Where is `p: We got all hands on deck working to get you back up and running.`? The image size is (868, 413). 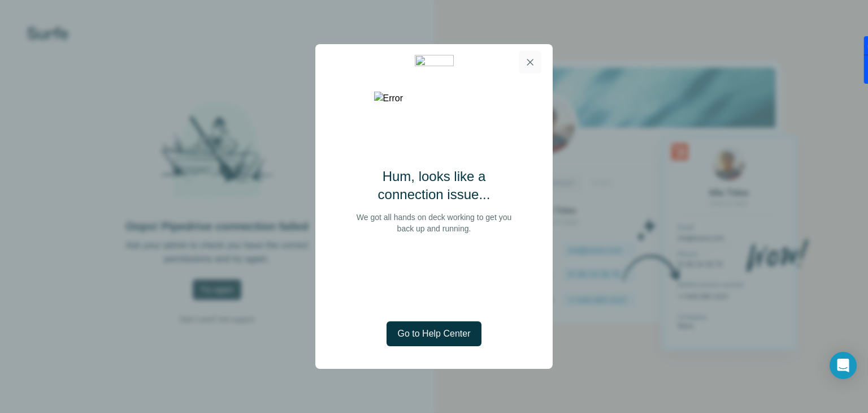
p: We got all hands on deck working to get you back up and running. is located at coordinates (434, 223).